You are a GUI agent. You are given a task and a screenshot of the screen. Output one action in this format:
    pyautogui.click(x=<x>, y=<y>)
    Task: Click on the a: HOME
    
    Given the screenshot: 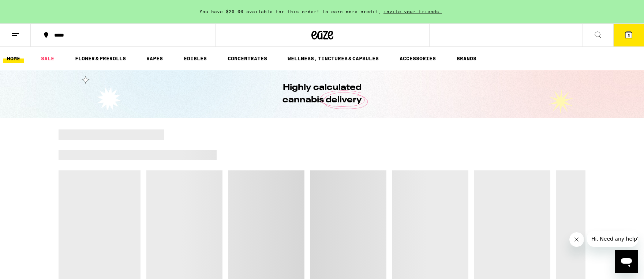 What is the action you would take?
    pyautogui.click(x=14, y=58)
    